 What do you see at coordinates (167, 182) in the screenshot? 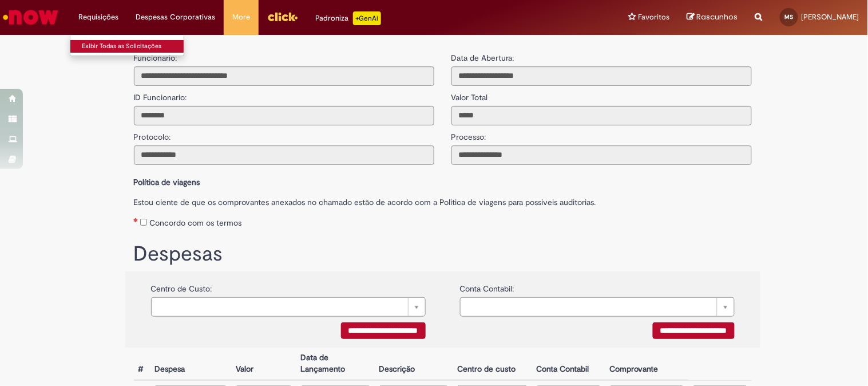
I see `b: Política de viagens` at bounding box center [167, 182].